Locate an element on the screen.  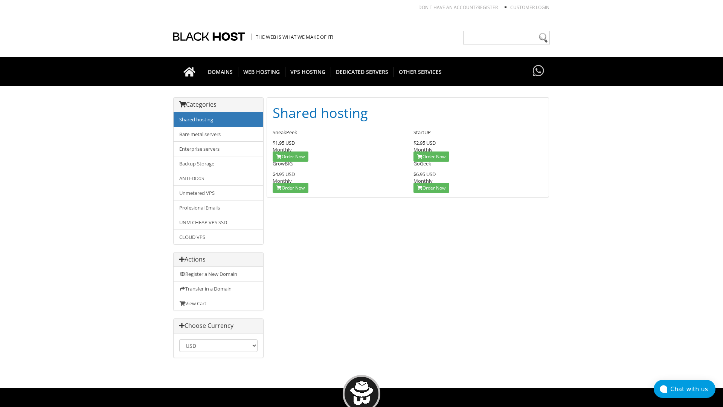
a: Register a New Domain is located at coordinates (219, 274).